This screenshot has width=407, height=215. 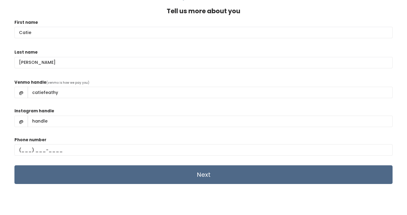 I want to click on h4: Tell us more about you, so click(x=203, y=11).